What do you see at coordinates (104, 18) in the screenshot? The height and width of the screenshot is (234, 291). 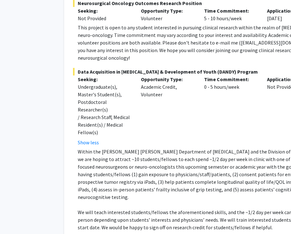 I see `div: Not Provided` at bounding box center [104, 18].